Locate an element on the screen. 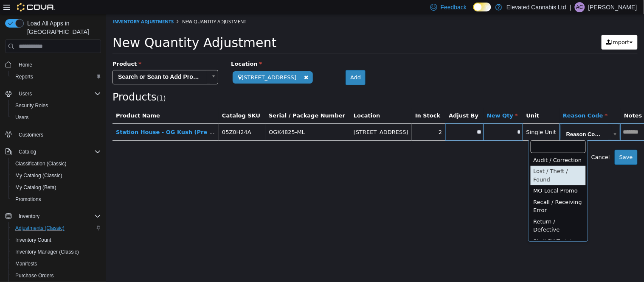 The width and height of the screenshot is (644, 282). div: Ashley Carter is located at coordinates (579, 7).